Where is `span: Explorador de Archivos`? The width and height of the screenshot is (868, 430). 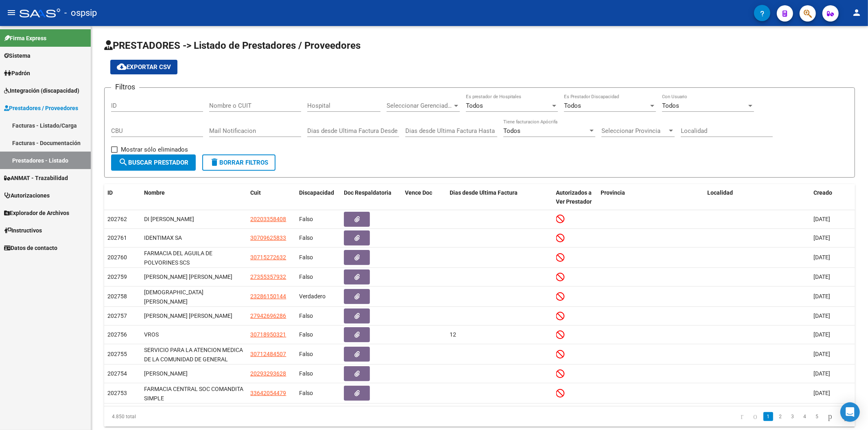 span: Explorador de Archivos is located at coordinates (37, 213).